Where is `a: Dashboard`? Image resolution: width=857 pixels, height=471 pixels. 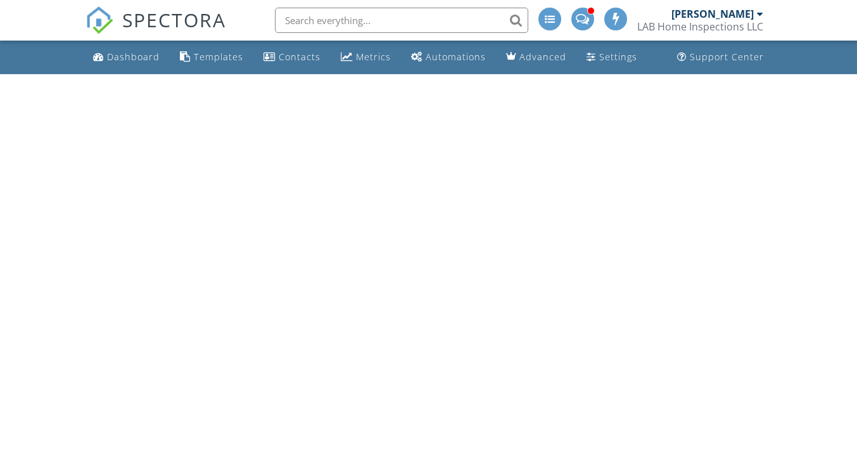
a: Dashboard is located at coordinates (126, 57).